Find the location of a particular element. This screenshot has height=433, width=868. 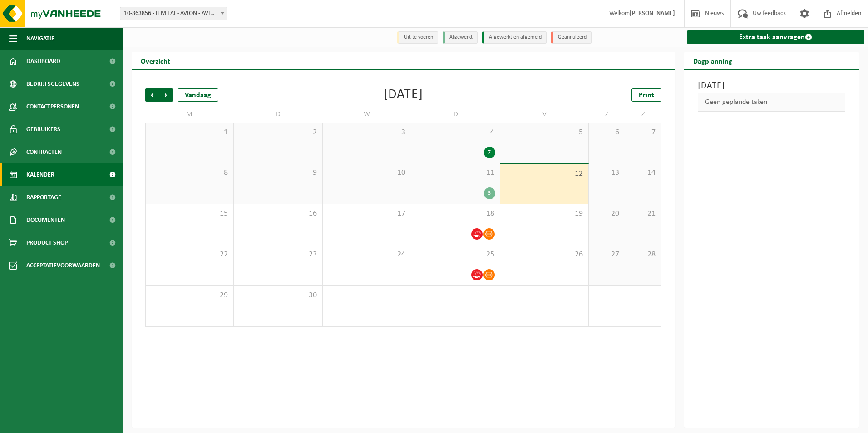

div: Geen geplande taken is located at coordinates (772, 102).